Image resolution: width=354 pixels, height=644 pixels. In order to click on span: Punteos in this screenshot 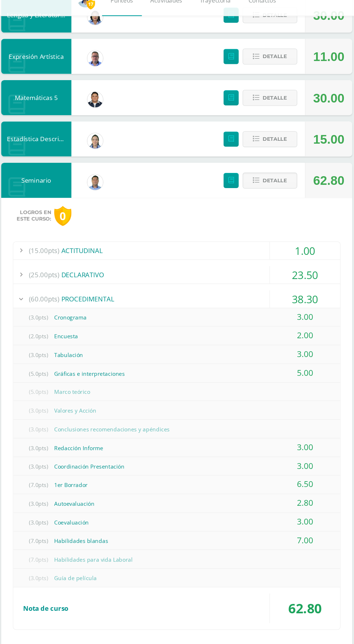, I will do `click(126, 36)`.